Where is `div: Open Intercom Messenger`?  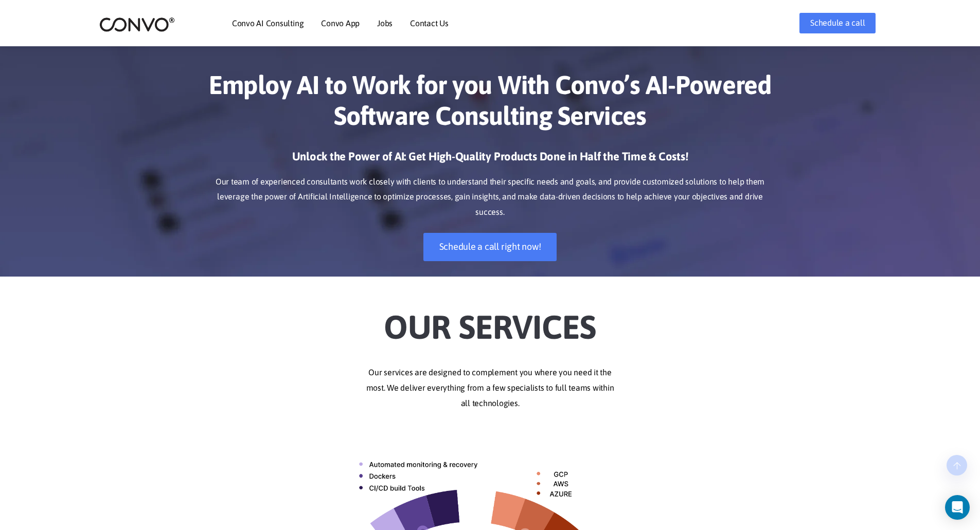 div: Open Intercom Messenger is located at coordinates (957, 508).